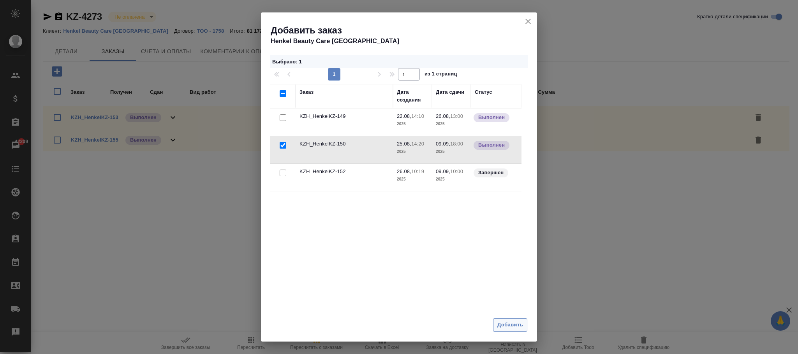 Image resolution: width=798 pixels, height=354 pixels. Describe the element at coordinates (404, 116) in the screenshot. I see `p: 22.08,` at that location.